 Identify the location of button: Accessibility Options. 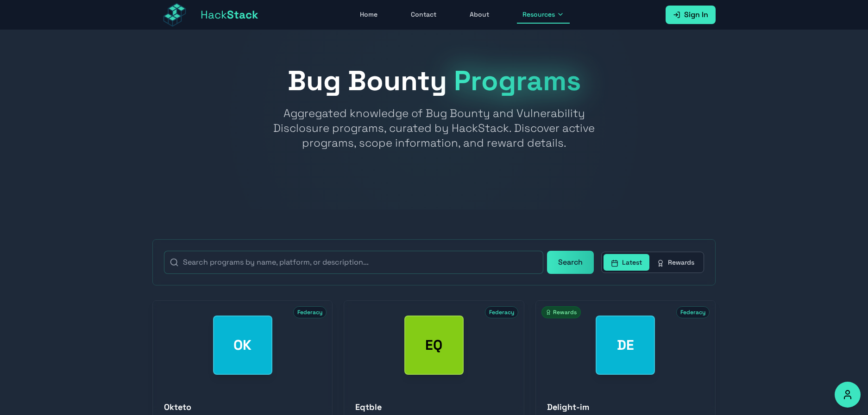
(848, 395).